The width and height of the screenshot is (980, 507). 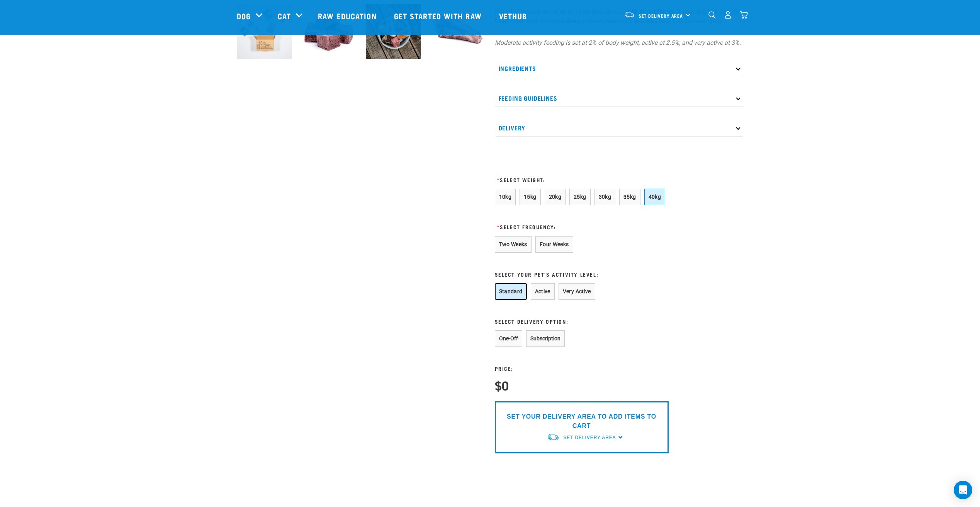 What do you see at coordinates (712, 15) in the screenshot?
I see `img: home-icon-1@2x.png` at bounding box center [712, 15].